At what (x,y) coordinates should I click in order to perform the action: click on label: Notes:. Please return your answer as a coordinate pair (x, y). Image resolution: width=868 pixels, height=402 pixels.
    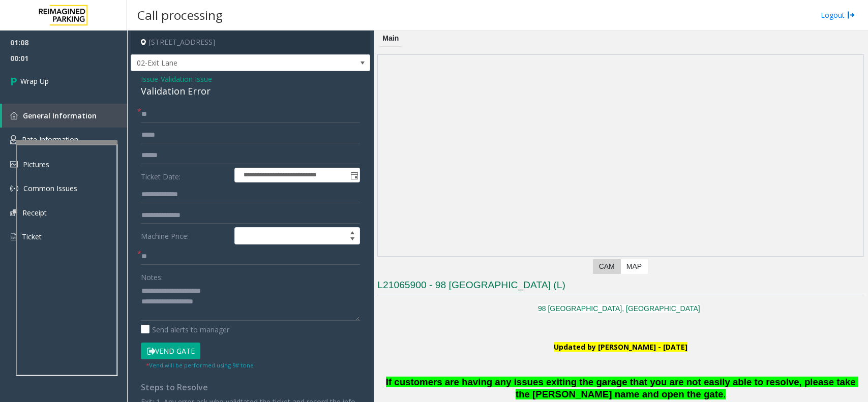
    Looking at the image, I should click on (151, 276).